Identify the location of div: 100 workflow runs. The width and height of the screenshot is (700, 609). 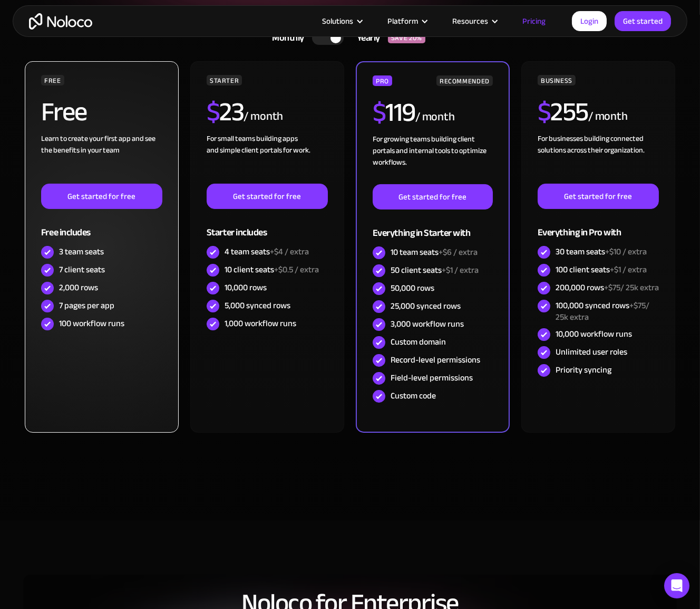
(92, 324).